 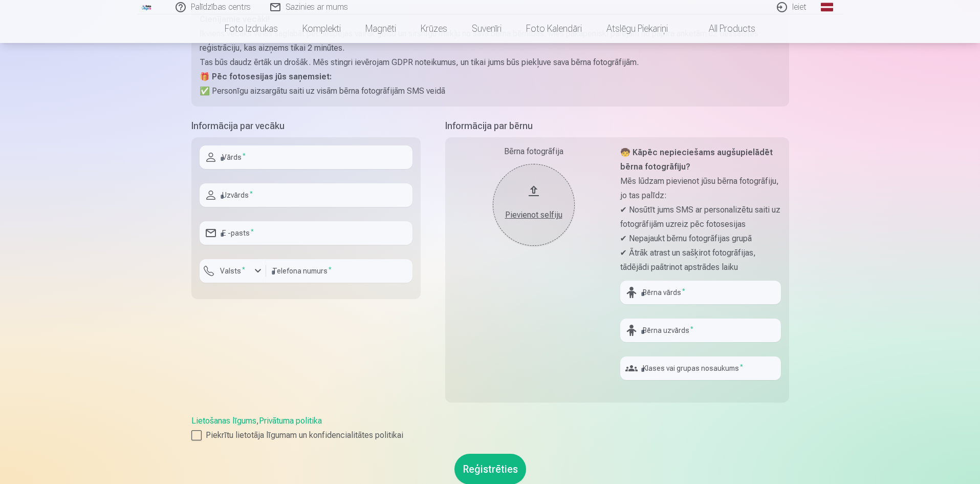 What do you see at coordinates (486, 29) in the screenshot?
I see `a: Suvenīri` at bounding box center [486, 29].